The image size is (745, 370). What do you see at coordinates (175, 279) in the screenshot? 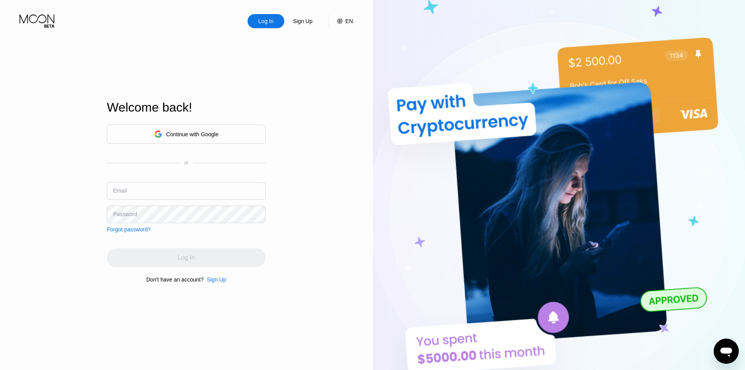
I see `div: Don't have an account?` at bounding box center [175, 279].